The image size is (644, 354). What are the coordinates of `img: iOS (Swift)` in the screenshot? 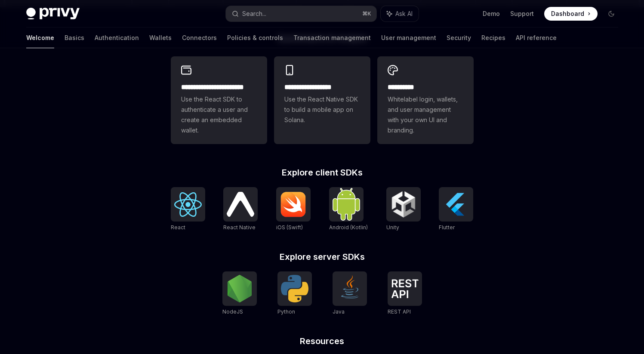 It's located at (293, 204).